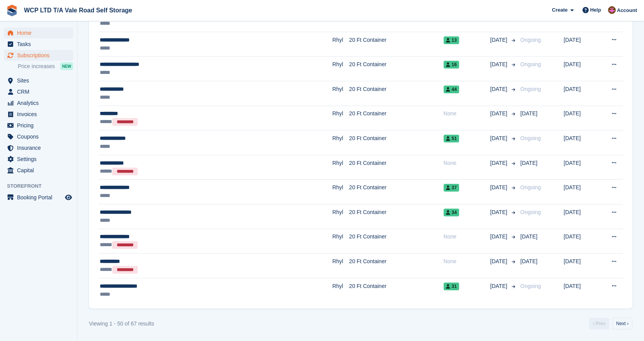  What do you see at coordinates (40, 159) in the screenshot?
I see `span: Settings` at bounding box center [40, 159].